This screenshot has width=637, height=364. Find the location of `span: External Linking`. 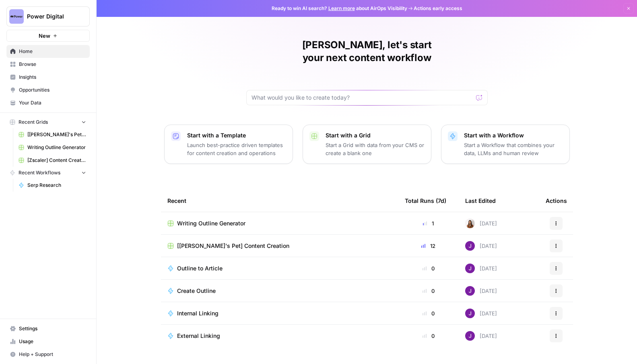

span: External Linking is located at coordinates (198, 336).